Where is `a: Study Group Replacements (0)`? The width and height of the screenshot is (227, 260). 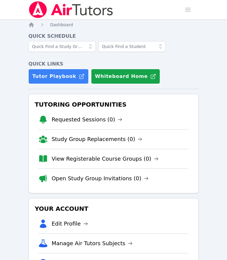 a: Study Group Replacements (0) is located at coordinates (97, 139).